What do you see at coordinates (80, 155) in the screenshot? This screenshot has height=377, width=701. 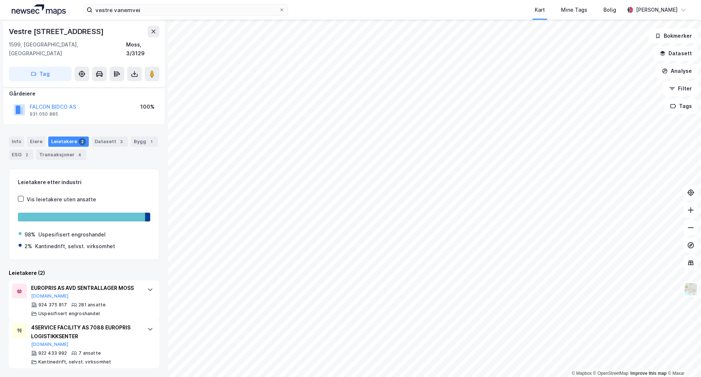 I see `div: 4` at bounding box center [80, 155].